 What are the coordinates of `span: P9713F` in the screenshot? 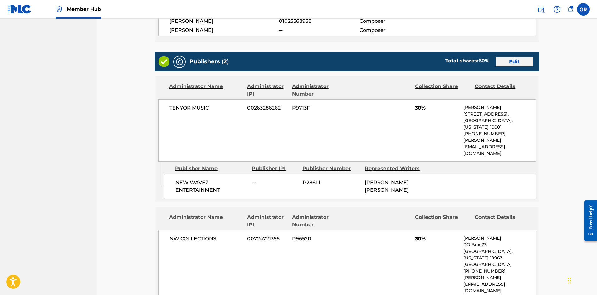 It's located at (319, 108).